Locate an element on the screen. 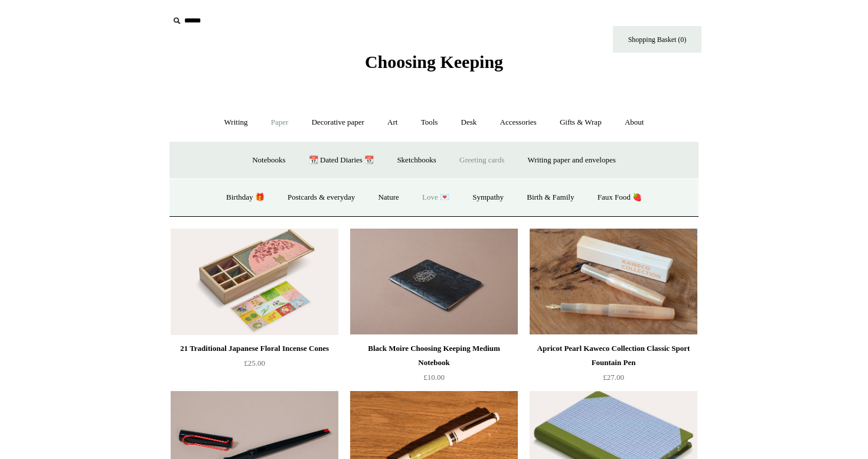 The width and height of the screenshot is (868, 459). a: About is located at coordinates (634, 123).